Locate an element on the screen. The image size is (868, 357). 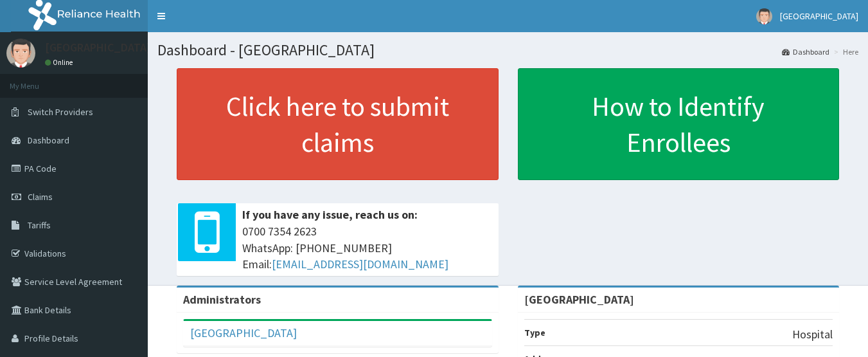
b: If you have any issue, reach us on: is located at coordinates (329, 214).